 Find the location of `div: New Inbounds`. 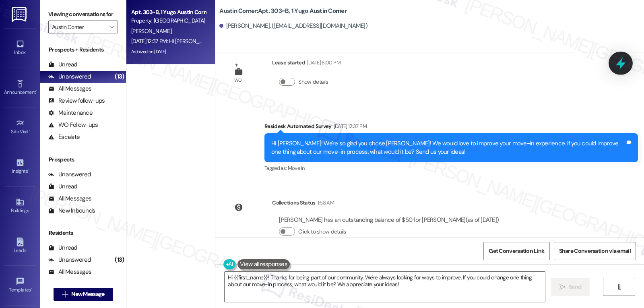

div: New Inbounds is located at coordinates (72, 210).